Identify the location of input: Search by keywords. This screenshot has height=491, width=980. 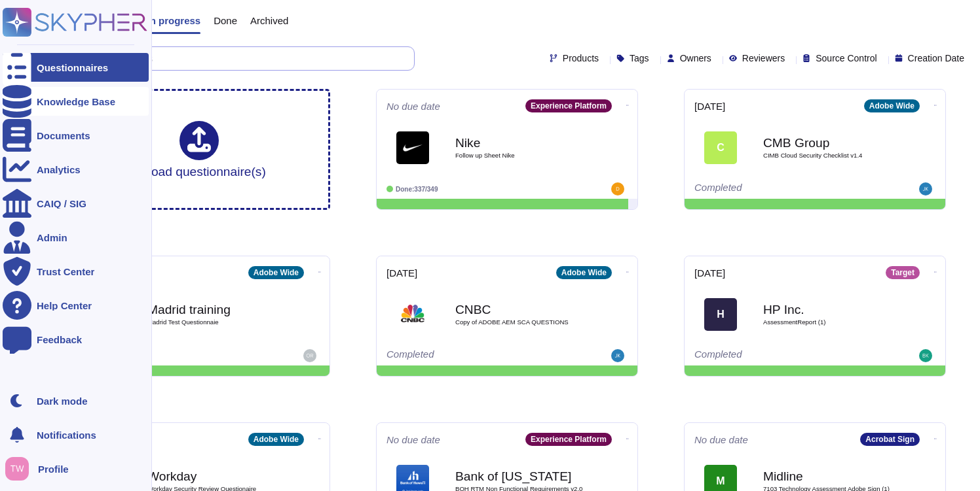
(232, 59).